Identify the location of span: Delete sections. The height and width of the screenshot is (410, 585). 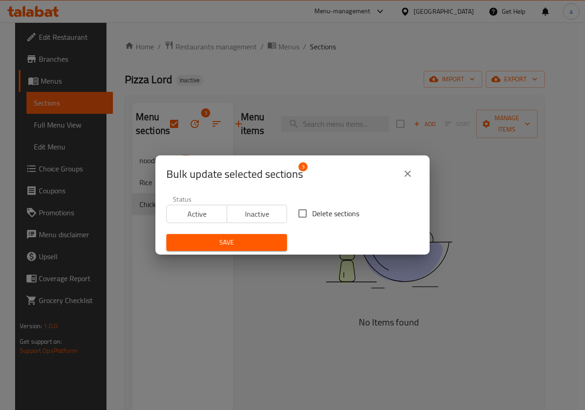
(335, 213).